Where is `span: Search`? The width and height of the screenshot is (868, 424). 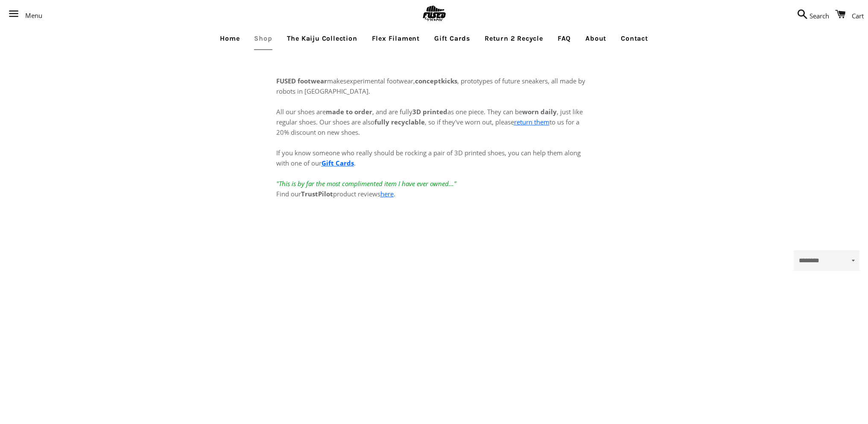 span: Search is located at coordinates (820, 16).